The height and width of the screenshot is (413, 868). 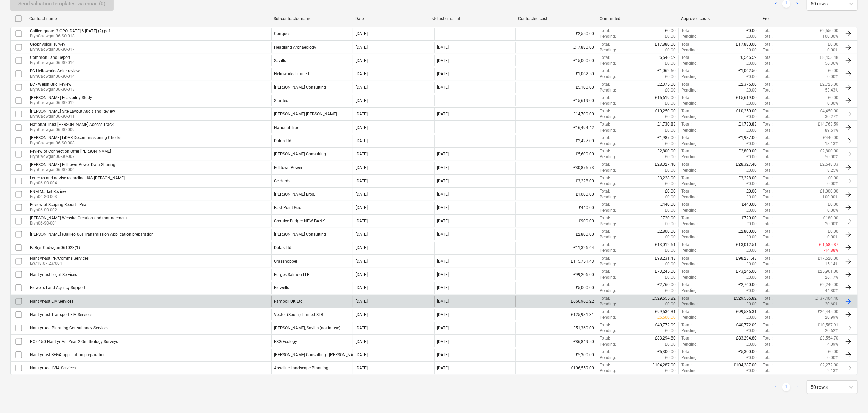 I want to click on p: Bryn06-SO-001, so click(x=78, y=224).